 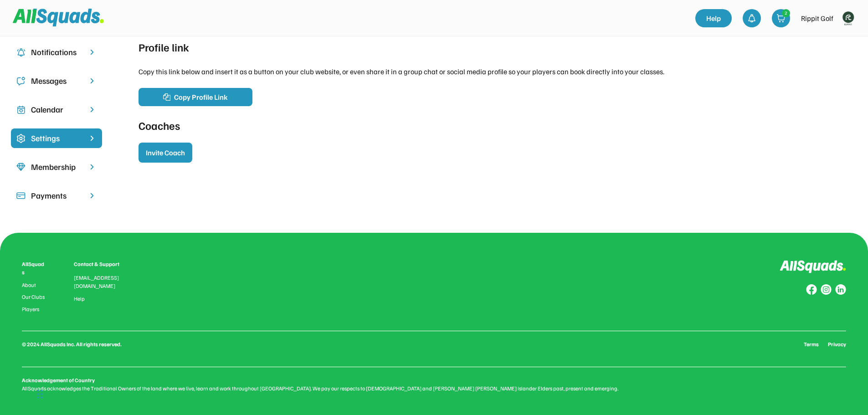 I want to click on img: Logo%20inverted.svg, so click(x=812, y=266).